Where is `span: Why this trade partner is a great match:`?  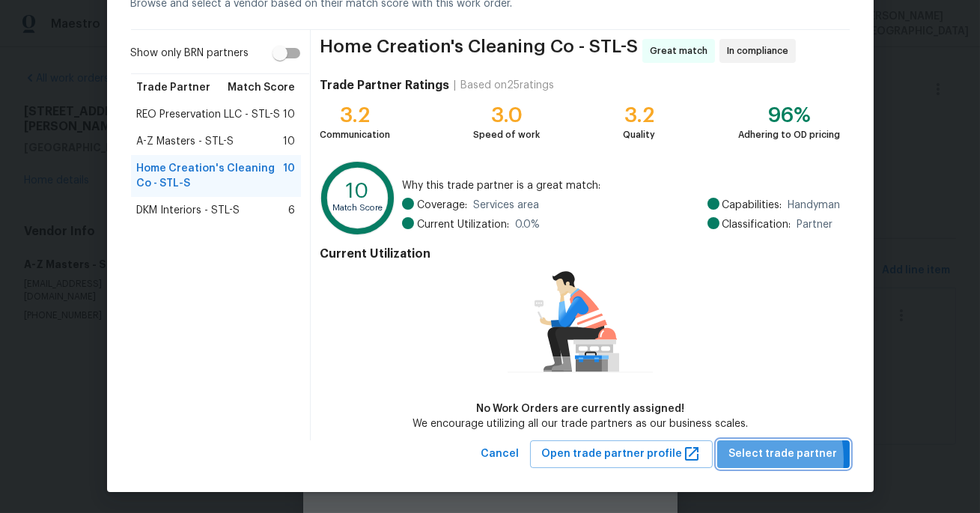
span: Why this trade partner is a great match: is located at coordinates (622, 186).